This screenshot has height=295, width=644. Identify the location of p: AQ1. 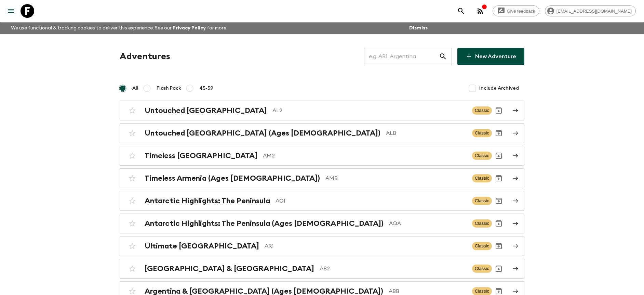
(371, 201).